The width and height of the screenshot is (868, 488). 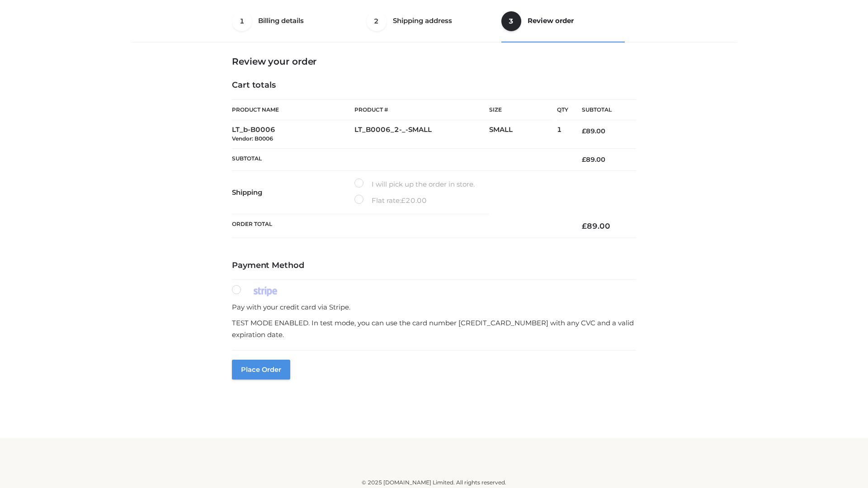 I want to click on p: Pay with your credit card via Stripe., so click(x=434, y=308).